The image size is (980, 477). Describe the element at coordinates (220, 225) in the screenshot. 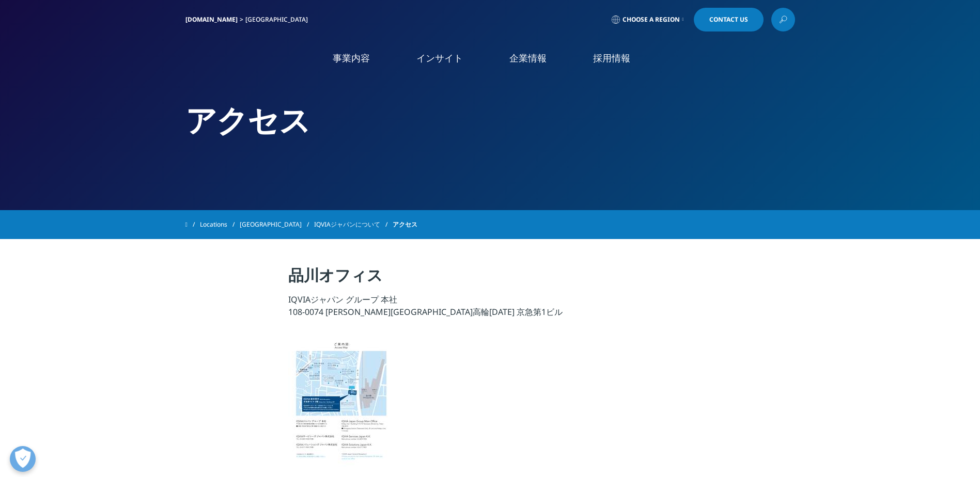

I see `a: Locations` at that location.